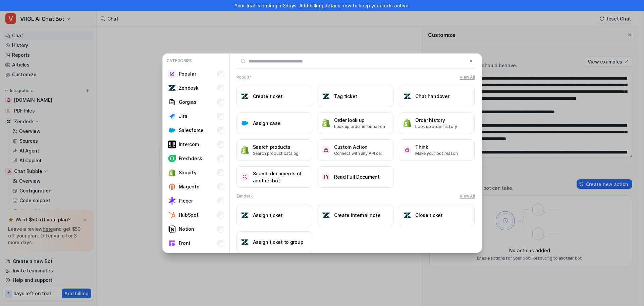 The height and width of the screenshot is (306, 644). I want to click on img: Assign ticket, so click(245, 215).